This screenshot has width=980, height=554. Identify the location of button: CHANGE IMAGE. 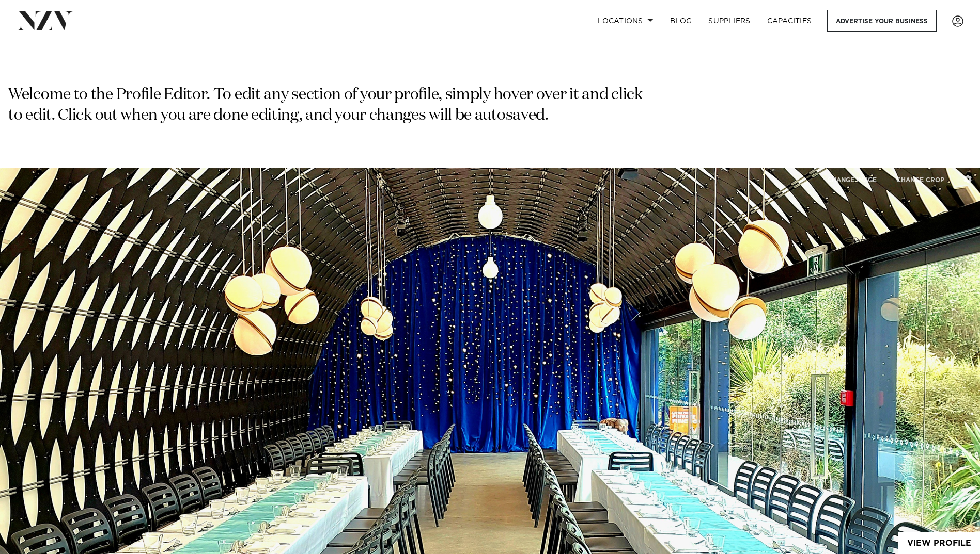
(852, 179).